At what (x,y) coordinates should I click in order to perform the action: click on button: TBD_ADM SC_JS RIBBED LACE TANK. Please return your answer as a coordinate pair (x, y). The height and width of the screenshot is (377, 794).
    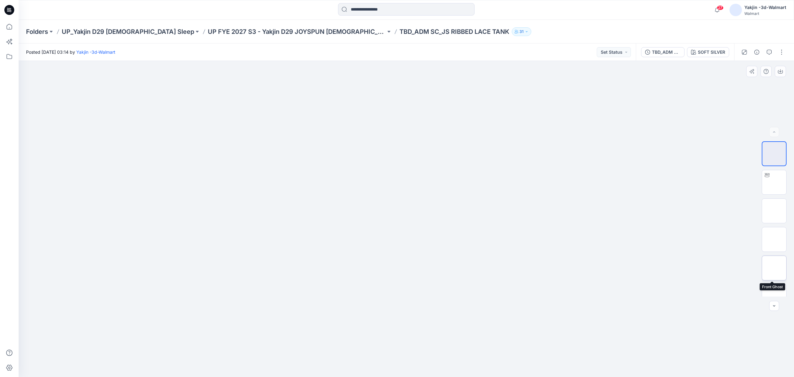
    Looking at the image, I should click on (663, 52).